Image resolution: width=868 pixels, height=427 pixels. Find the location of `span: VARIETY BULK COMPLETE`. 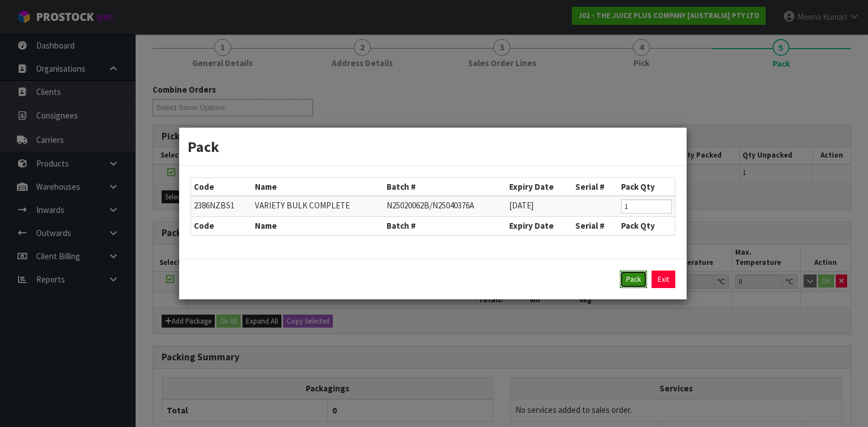

span: VARIETY BULK COMPLETE is located at coordinates (302, 205).